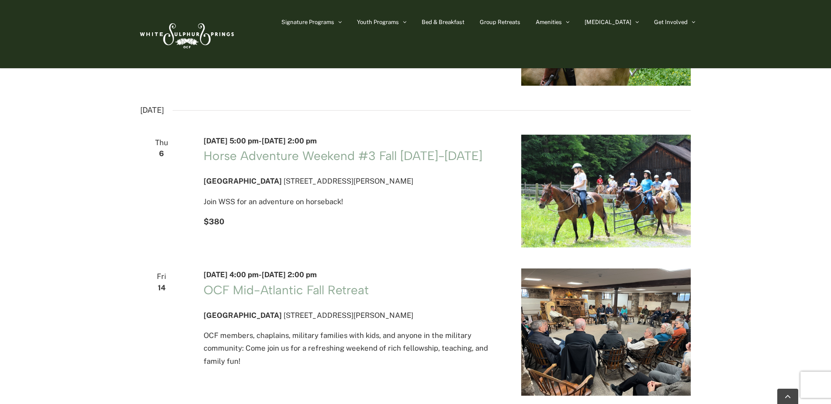 The width and height of the screenshot is (831, 404). Describe the element at coordinates (378, 22) in the screenshot. I see `span: Youth Programs` at that location.